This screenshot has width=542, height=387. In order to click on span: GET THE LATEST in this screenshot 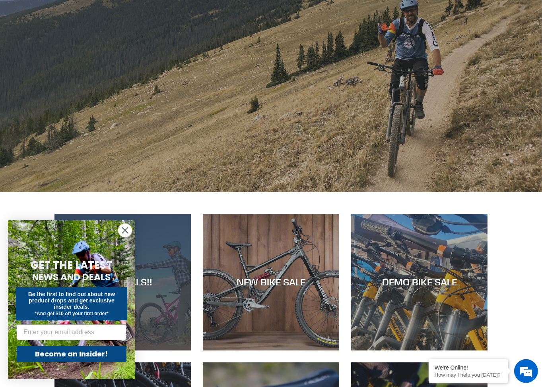, I will do `click(72, 265)`.